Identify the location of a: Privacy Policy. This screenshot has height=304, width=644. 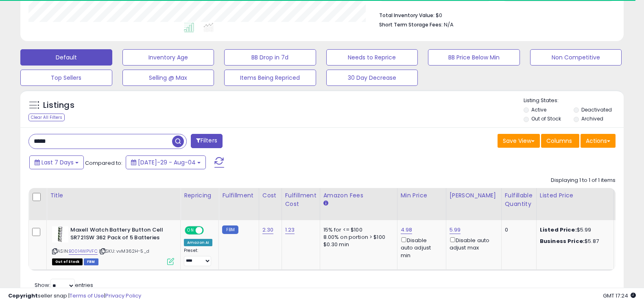
(123, 296).